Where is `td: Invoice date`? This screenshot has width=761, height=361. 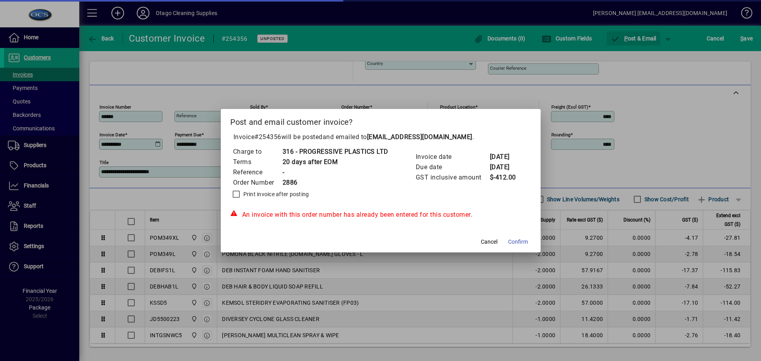 td: Invoice date is located at coordinates (452, 157).